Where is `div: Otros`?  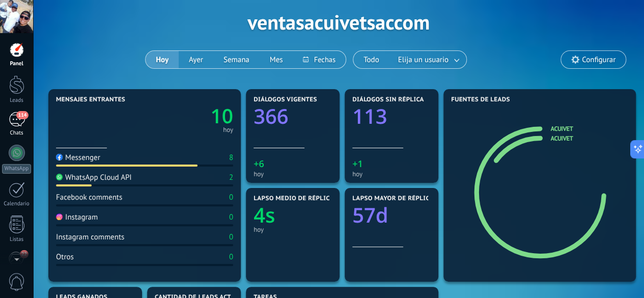
div: Otros is located at coordinates (65, 256).